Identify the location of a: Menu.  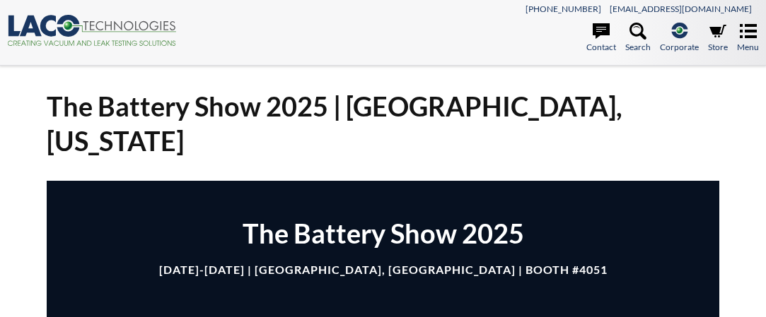
(747, 38).